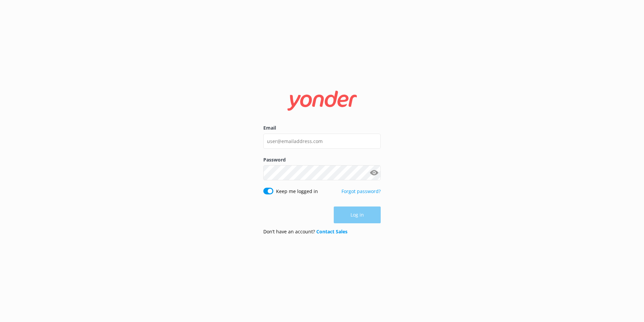 The image size is (644, 322). Describe the element at coordinates (361, 191) in the screenshot. I see `a: Forgot password?` at that location.